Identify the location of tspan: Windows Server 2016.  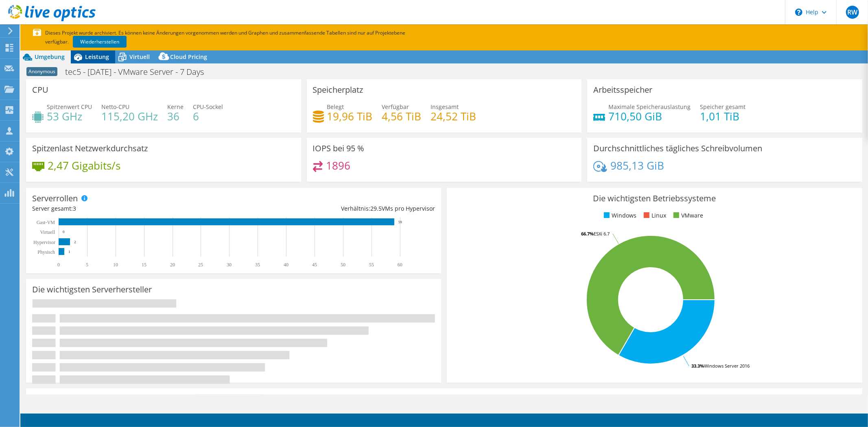
(727, 366).